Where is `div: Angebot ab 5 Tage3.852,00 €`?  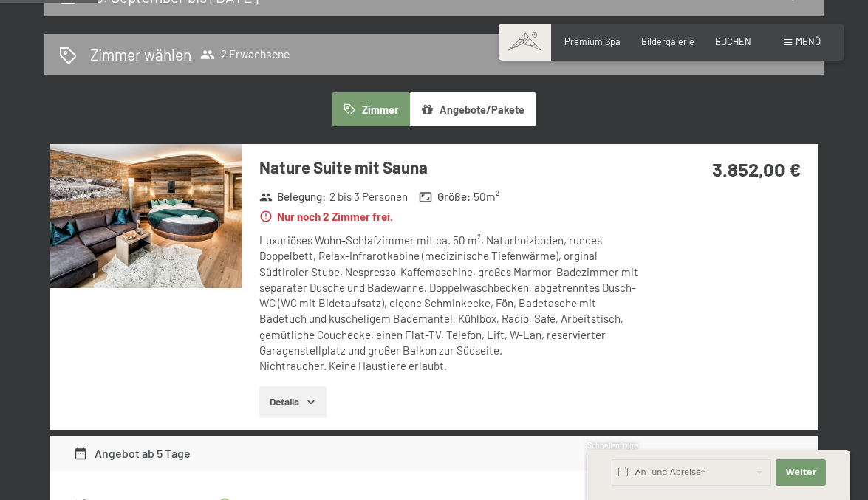 div: Angebot ab 5 Tage3.852,00 € is located at coordinates (433, 453).